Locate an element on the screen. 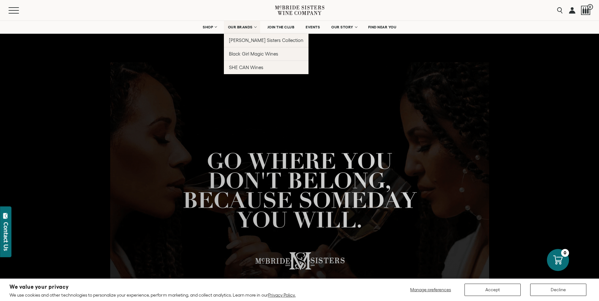 This screenshot has height=301, width=599. span: EVENTS is located at coordinates (312, 27).